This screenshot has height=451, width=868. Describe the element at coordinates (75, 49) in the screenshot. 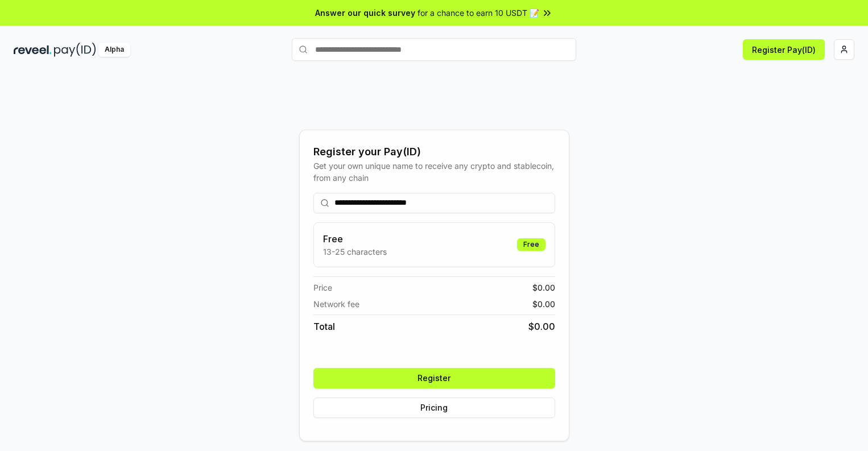

I see `img: pay_id` at that location.